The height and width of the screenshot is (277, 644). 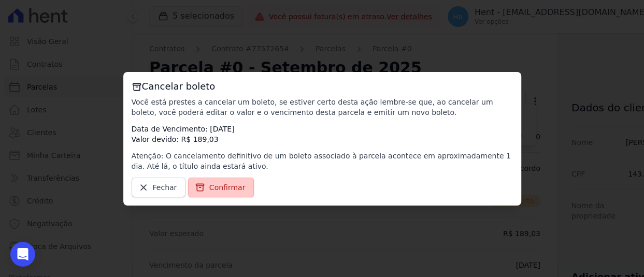 What do you see at coordinates (221, 188) in the screenshot?
I see `a: Confirmar` at bounding box center [221, 188].